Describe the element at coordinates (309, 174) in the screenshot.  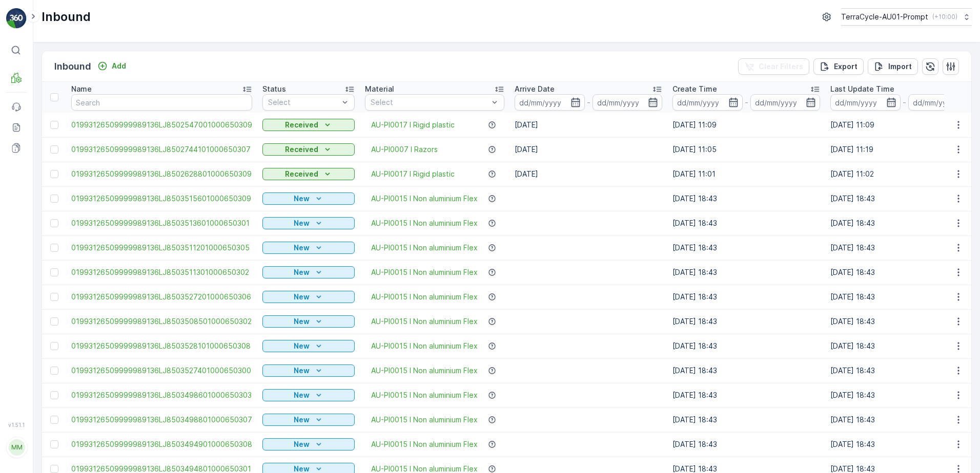
I see `button: Received` at that location.